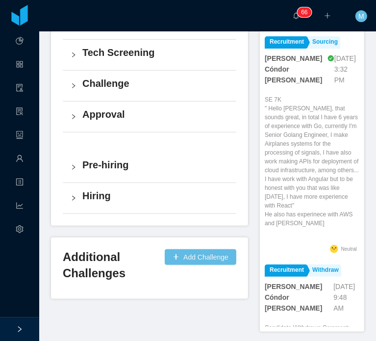  What do you see at coordinates (20, 159) in the screenshot?
I see `a: icon: user` at bounding box center [20, 159].